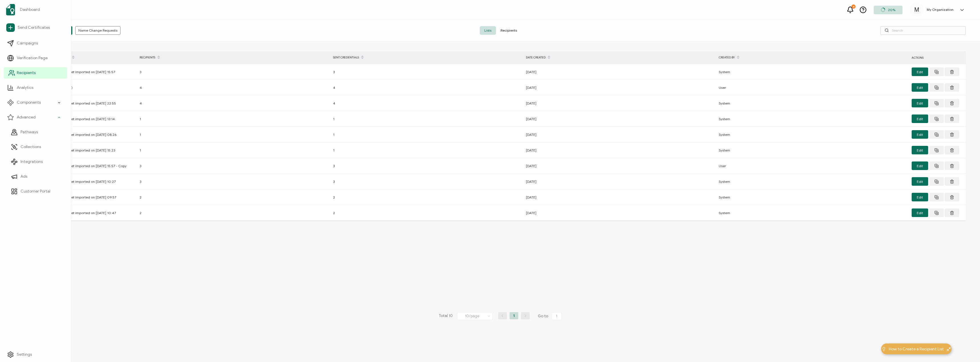 The image size is (980, 362). I want to click on a: Ads, so click(37, 176).